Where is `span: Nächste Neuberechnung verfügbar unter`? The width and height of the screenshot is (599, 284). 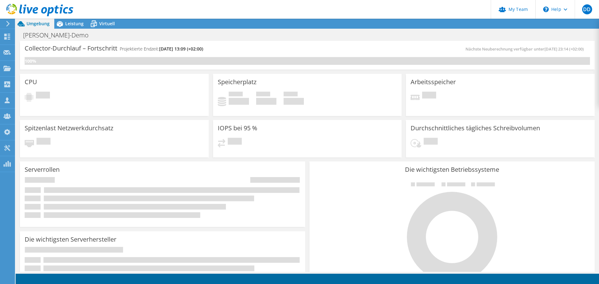 span: Nächste Neuberechnung verfügbar unter is located at coordinates (526, 49).